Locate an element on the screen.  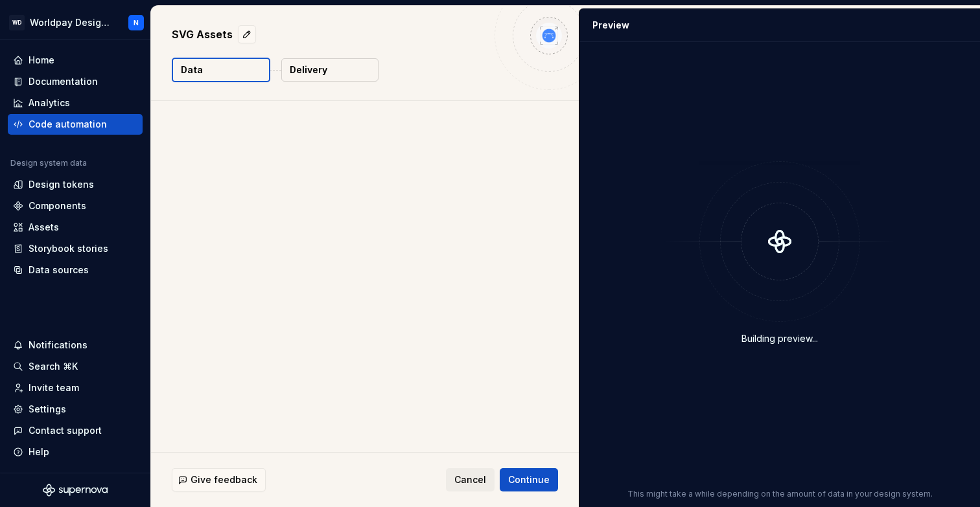
div: WD is located at coordinates (17, 23).